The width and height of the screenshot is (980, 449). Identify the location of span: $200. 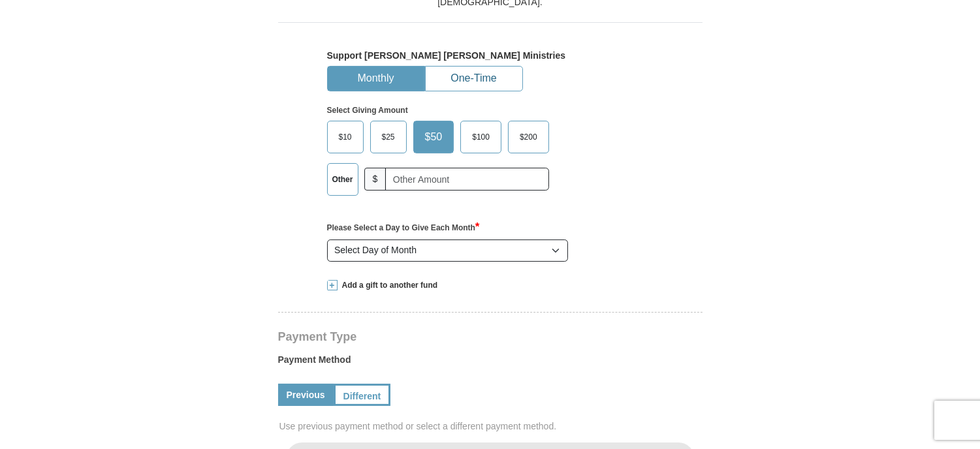
(528, 137).